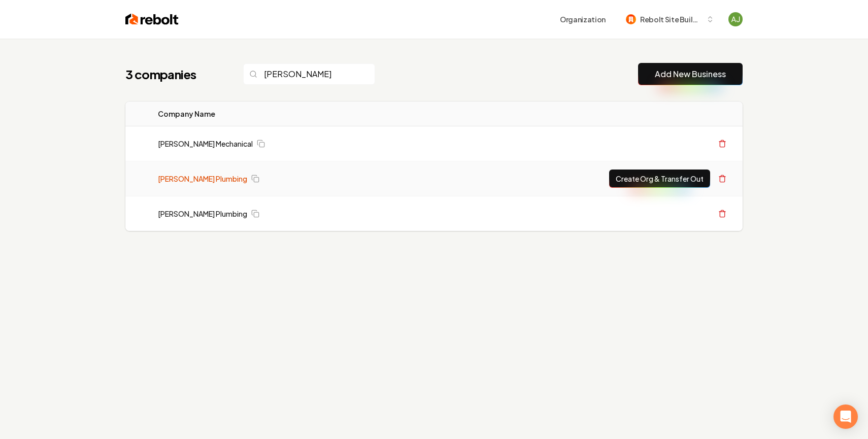  Describe the element at coordinates (735, 20) in the screenshot. I see `button: Open user button` at that location.